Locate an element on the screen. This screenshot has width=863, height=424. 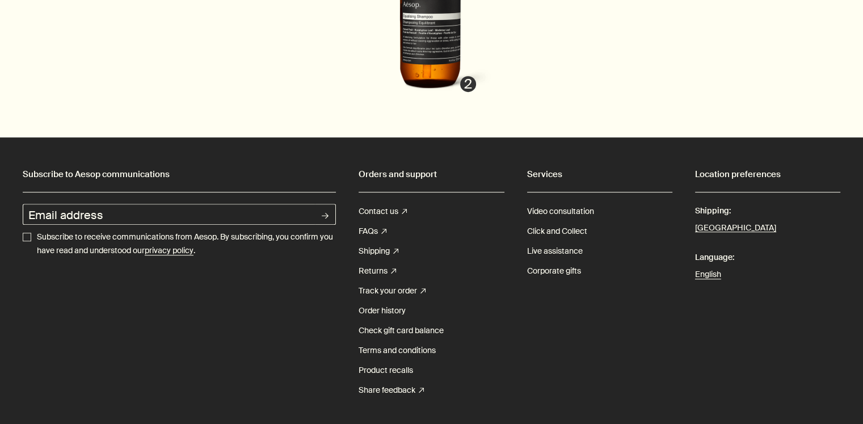
div: 2 is located at coordinates (468, 84).